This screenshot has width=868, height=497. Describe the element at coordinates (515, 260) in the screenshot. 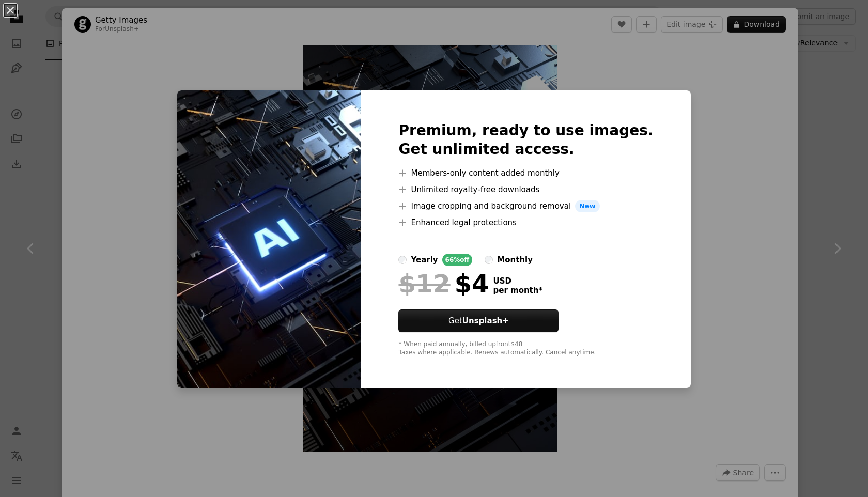

I see `div: monthly` at that location.